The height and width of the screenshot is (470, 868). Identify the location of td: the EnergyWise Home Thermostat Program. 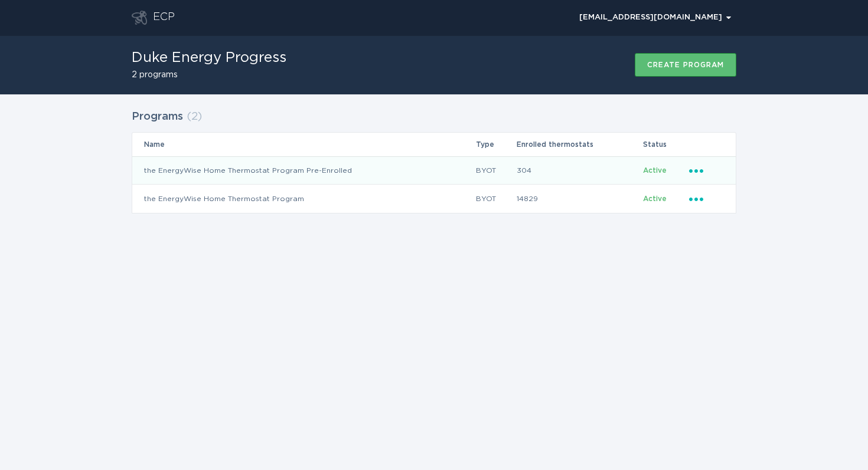
(303, 199).